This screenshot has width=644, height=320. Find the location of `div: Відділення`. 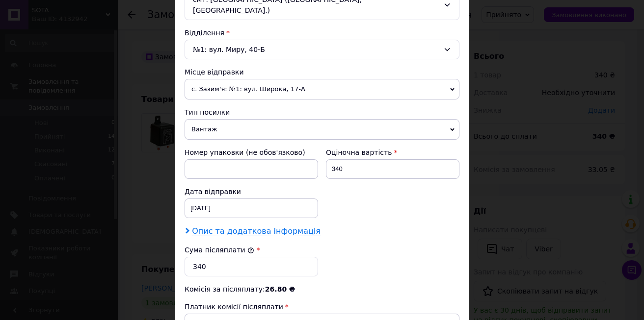

div: Відділення is located at coordinates (322, 33).